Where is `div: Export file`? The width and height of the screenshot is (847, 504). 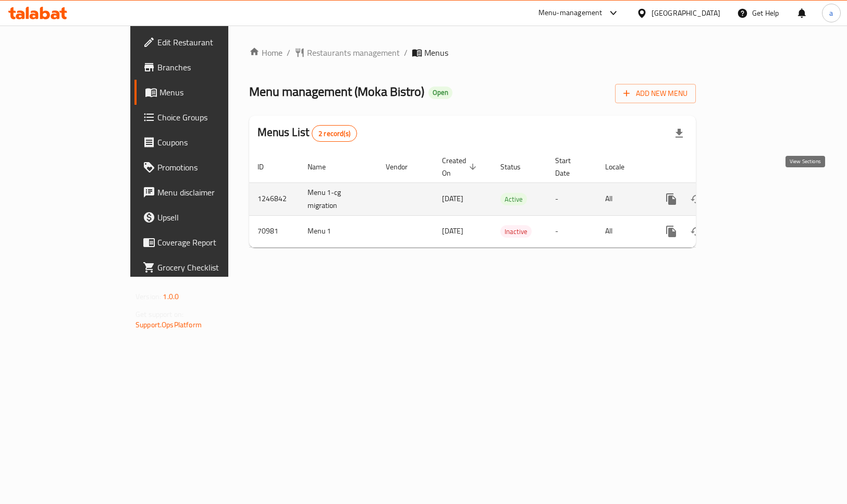
div: Export file is located at coordinates (679, 134).